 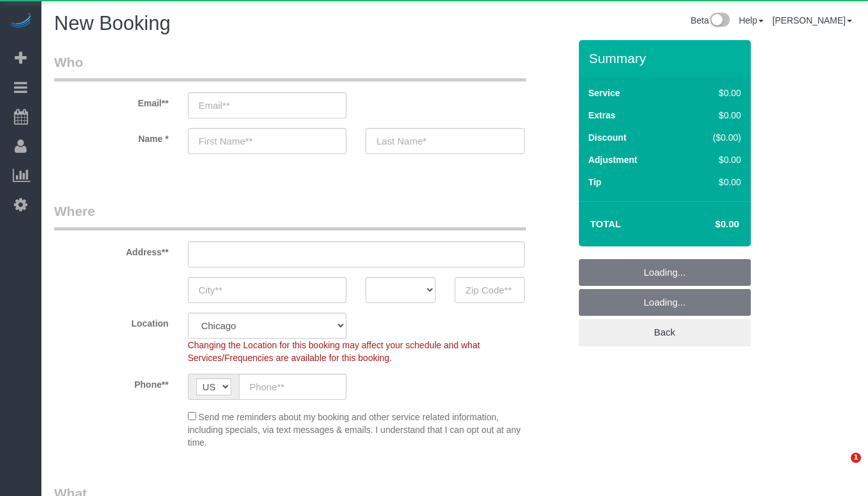 I want to click on legend: Who, so click(x=290, y=67).